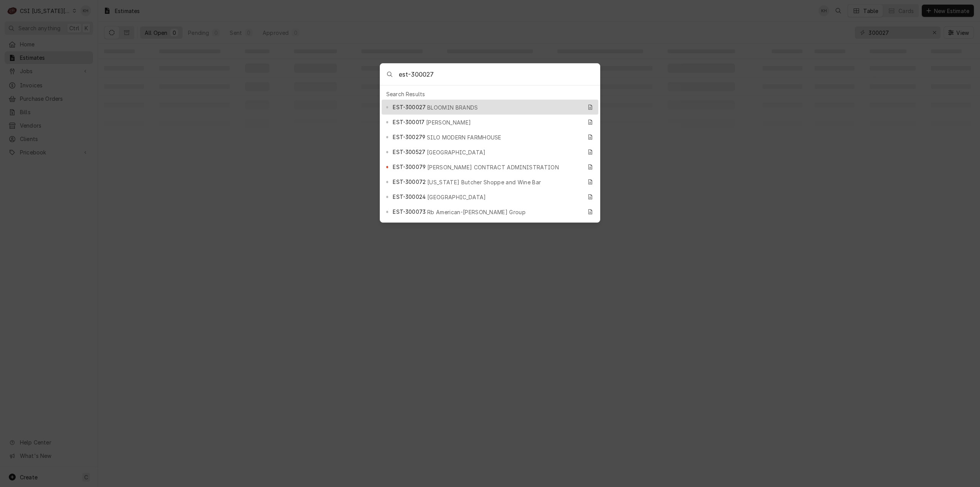 This screenshot has height=487, width=980. Describe the element at coordinates (452, 107) in the screenshot. I see `span: BLOOMIN BRANDS` at that location.